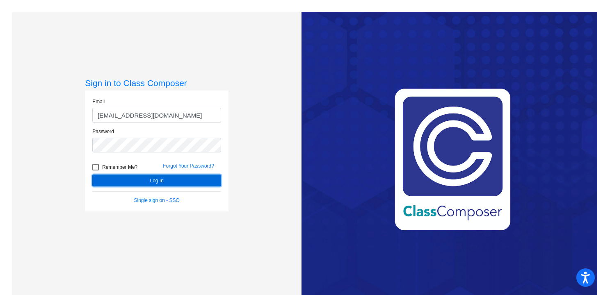  I want to click on h3: Sign in to Class Composer, so click(157, 83).